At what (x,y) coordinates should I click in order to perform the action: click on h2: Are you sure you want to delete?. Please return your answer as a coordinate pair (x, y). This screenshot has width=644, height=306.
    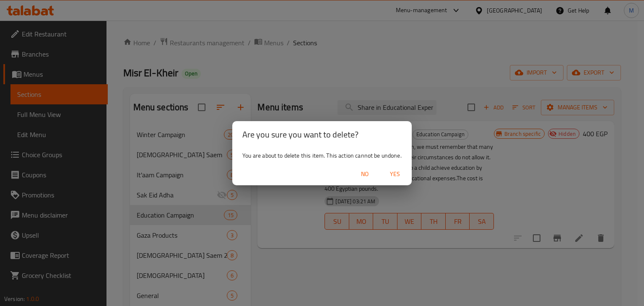
    Looking at the image, I should click on (322, 134).